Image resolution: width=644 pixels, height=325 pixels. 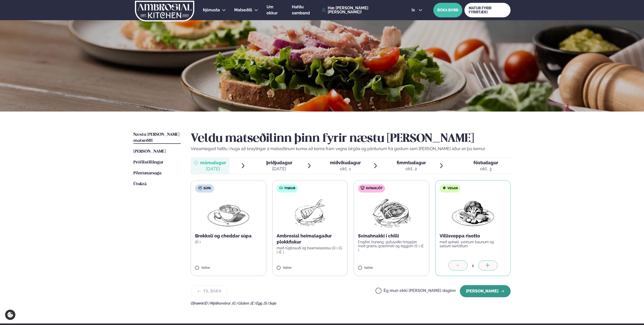 What do you see at coordinates (140, 184) in the screenshot?
I see `a: Útskrá` at bounding box center [140, 184].